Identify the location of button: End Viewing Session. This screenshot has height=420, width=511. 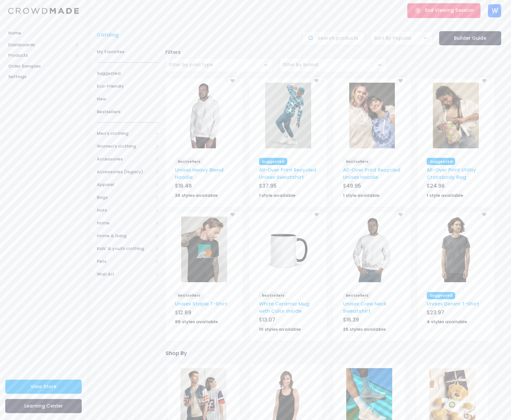
(443, 11).